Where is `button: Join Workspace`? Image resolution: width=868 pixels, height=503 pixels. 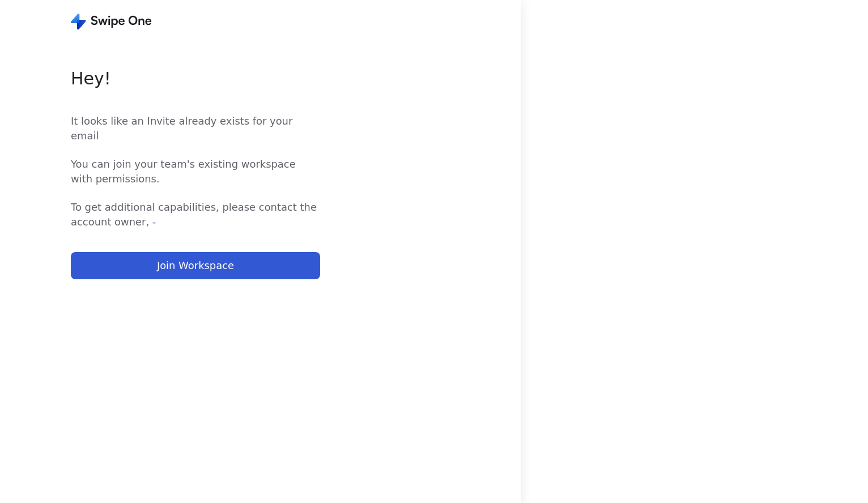 button: Join Workspace is located at coordinates (195, 266).